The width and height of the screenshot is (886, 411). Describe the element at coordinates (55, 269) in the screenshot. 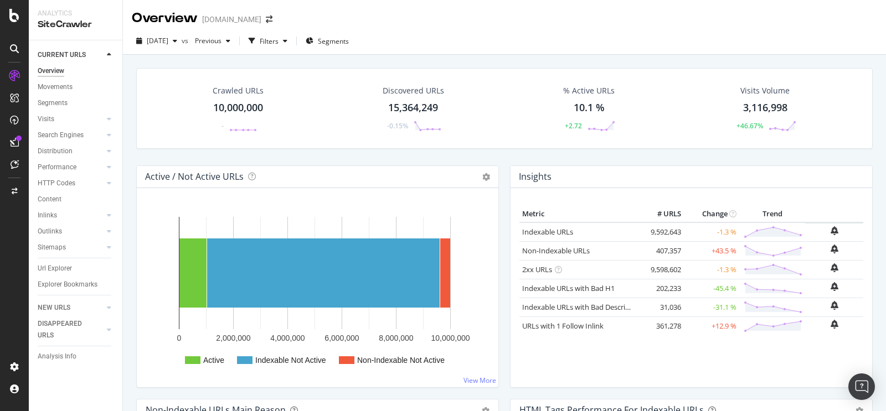

I see `div: Url Explorer` at that location.